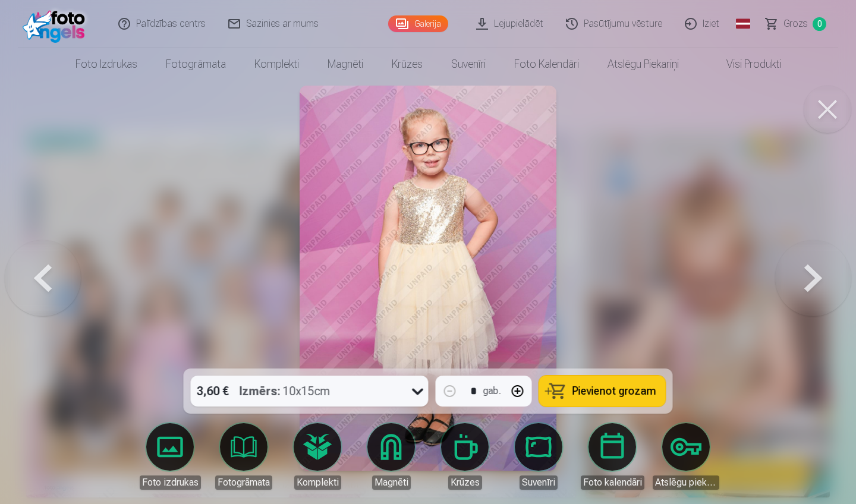 The width and height of the screenshot is (856, 504). I want to click on a: Visi produkti, so click(744, 64).